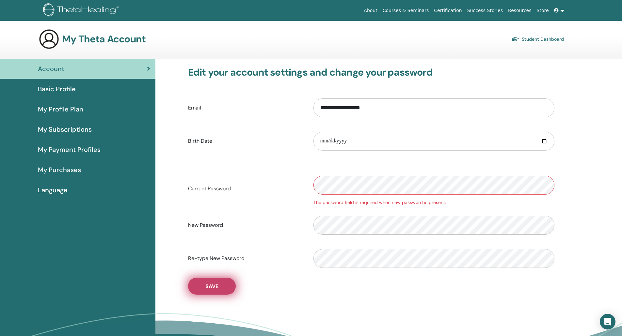  What do you see at coordinates (246, 108) in the screenshot?
I see `label: Email` at bounding box center [246, 108].